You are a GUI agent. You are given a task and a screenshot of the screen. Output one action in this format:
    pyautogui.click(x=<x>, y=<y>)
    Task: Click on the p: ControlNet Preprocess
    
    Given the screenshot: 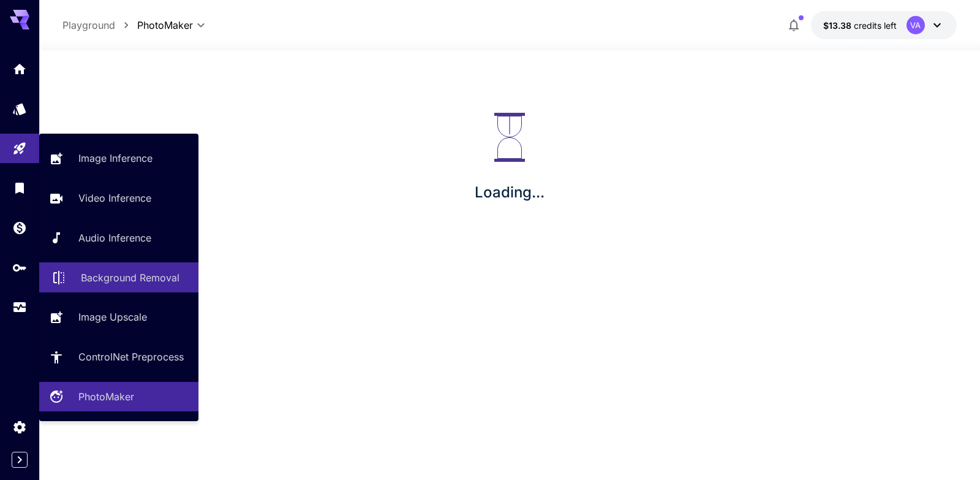 What is the action you would take?
    pyautogui.click(x=131, y=357)
    